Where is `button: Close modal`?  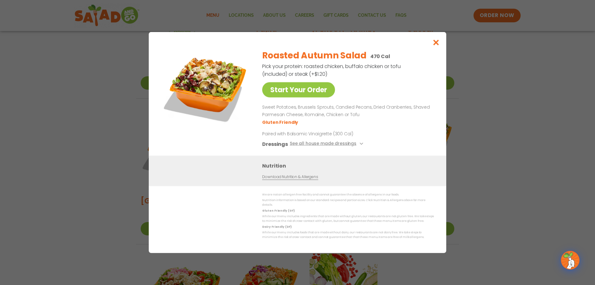 button: Close modal is located at coordinates (436, 42).